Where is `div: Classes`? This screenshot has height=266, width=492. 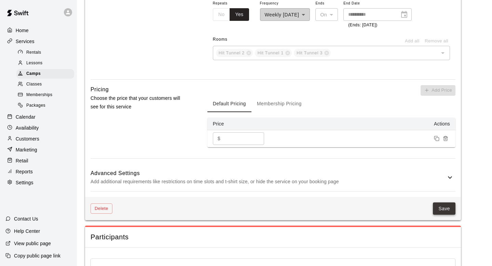
div: Classes is located at coordinates (45, 84).